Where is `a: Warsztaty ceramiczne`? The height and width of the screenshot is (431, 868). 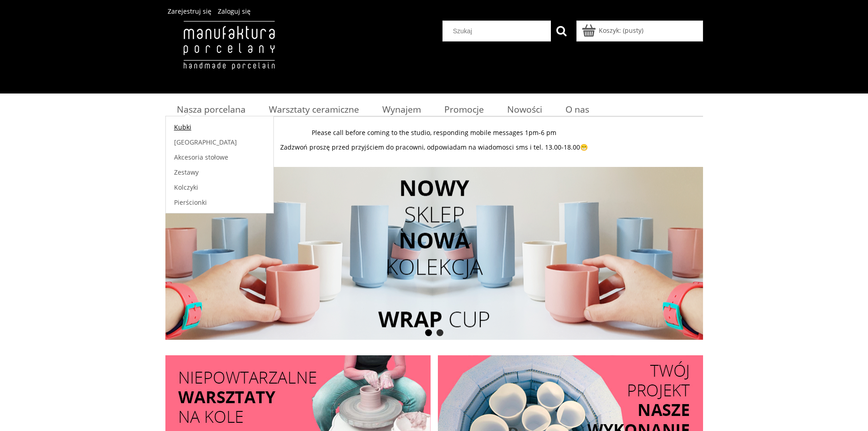 a: Warsztaty ceramiczne is located at coordinates (314, 109).